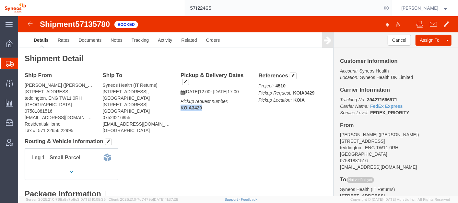 The width and height of the screenshot is (458, 203). What do you see at coordinates (66, 199) in the screenshot?
I see `span: Server: 2025.21.0-769a9a7b8c3` at bounding box center [66, 199].